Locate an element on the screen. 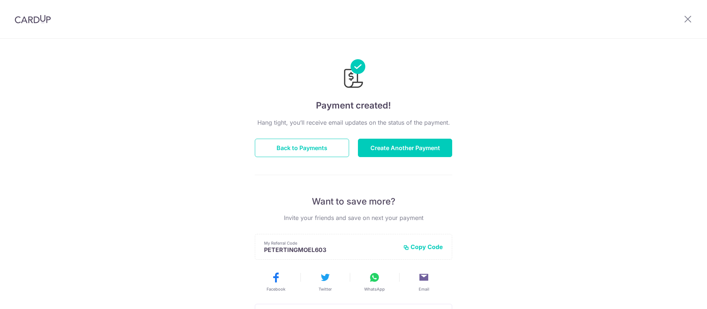  button: Create Another Payment is located at coordinates (405, 148).